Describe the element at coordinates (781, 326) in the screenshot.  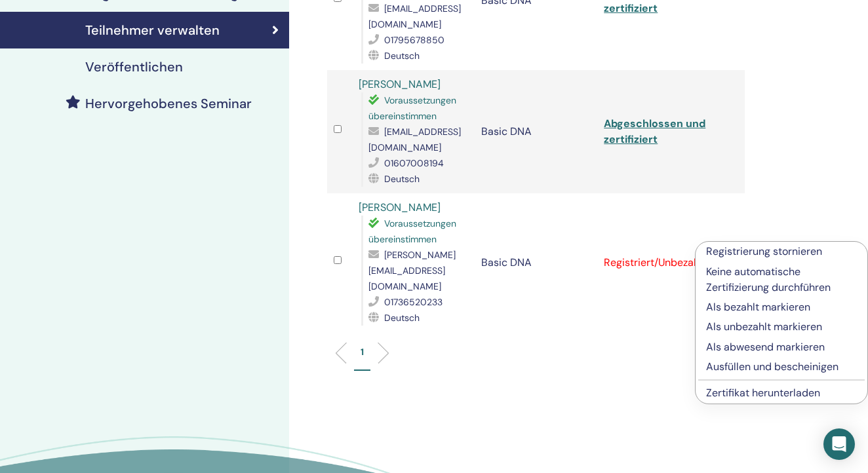
I see `p: Als unbezahlt markieren` at that location.